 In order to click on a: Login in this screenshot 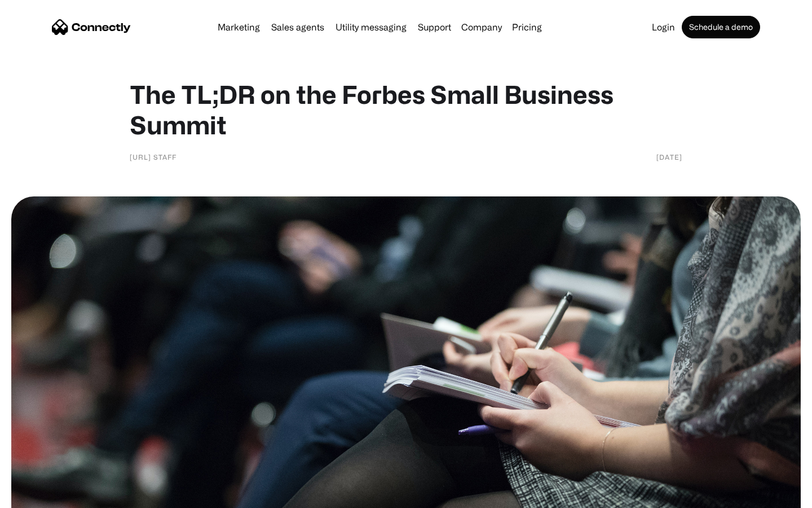, I will do `click(663, 27)`.